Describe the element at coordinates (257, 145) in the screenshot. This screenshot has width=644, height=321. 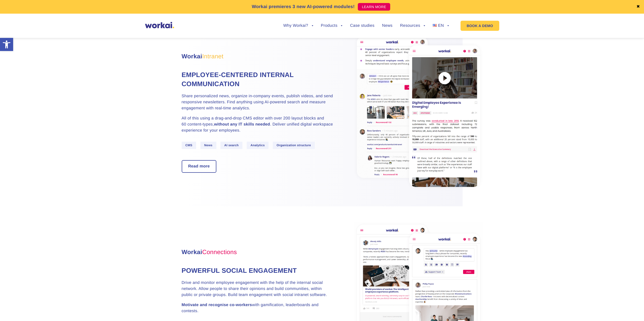
I see `span: Analytics` at that location.